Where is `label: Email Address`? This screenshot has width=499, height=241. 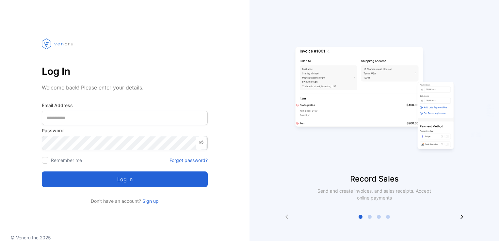 label: Email Address is located at coordinates (125, 105).